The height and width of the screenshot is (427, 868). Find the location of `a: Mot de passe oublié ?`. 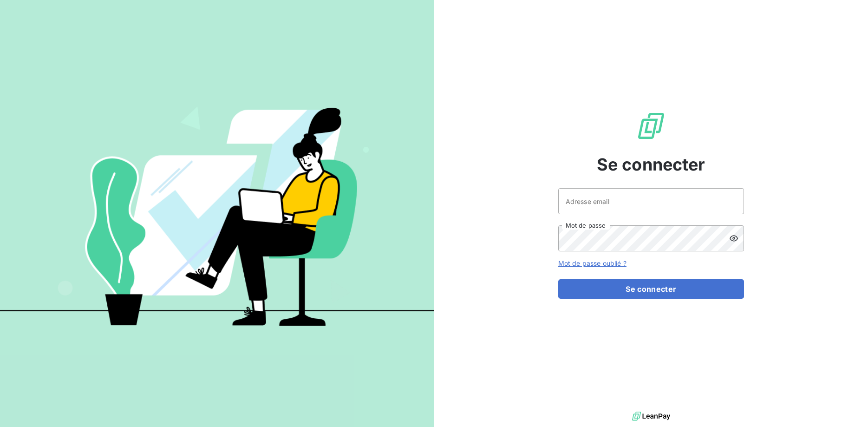

a: Mot de passe oublié ? is located at coordinates (592, 263).